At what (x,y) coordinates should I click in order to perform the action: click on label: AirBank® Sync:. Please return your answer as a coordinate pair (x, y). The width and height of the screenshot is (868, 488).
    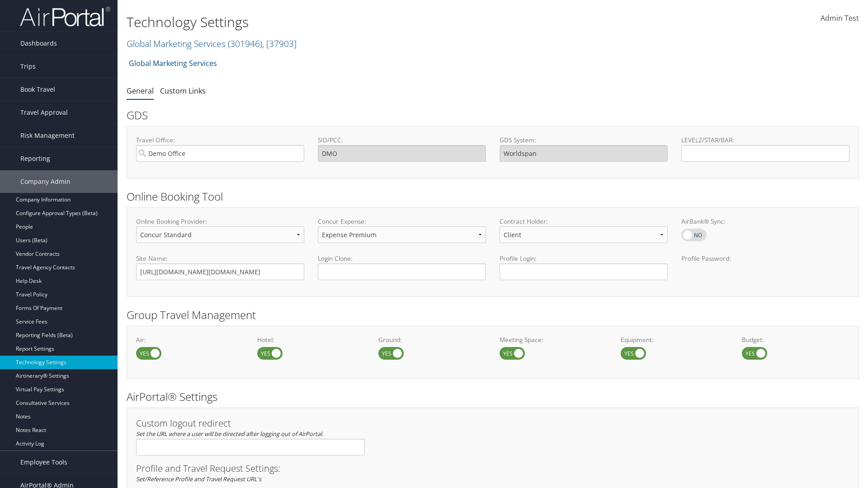
    Looking at the image, I should click on (765, 221).